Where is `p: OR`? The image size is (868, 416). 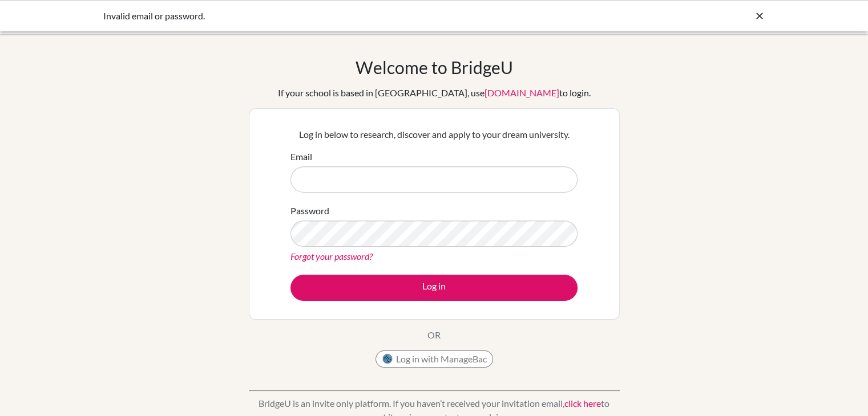 p: OR is located at coordinates (434, 335).